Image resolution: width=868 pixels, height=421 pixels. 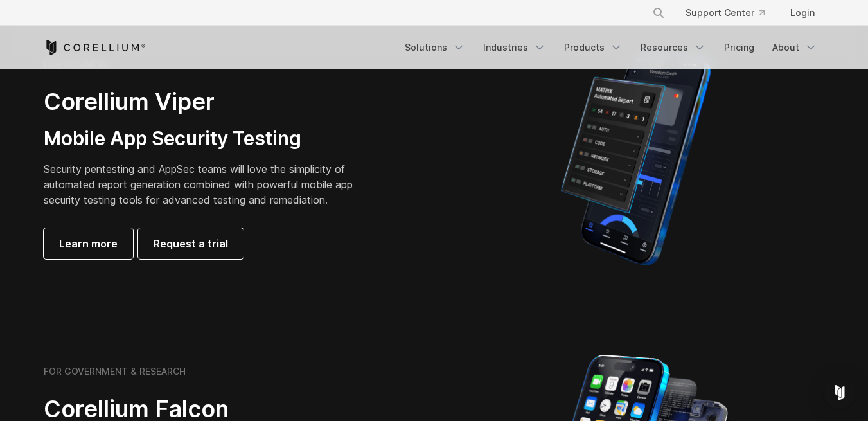 I want to click on h3: Mobile App Security Testing, so click(x=209, y=139).